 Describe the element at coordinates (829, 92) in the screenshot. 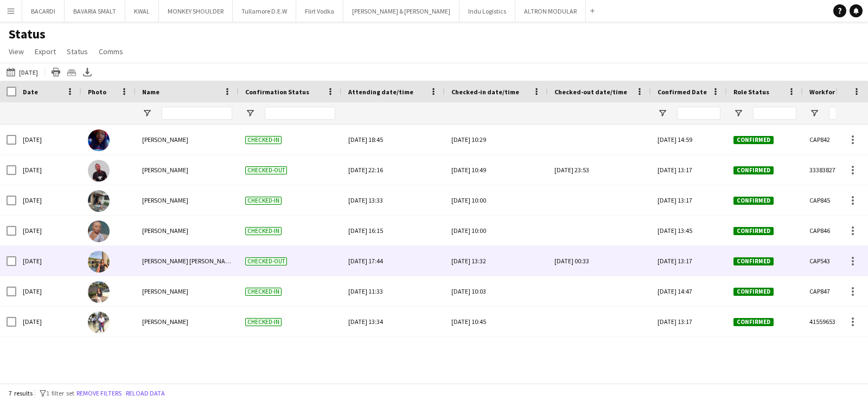

I see `span: Workforce ID` at that location.